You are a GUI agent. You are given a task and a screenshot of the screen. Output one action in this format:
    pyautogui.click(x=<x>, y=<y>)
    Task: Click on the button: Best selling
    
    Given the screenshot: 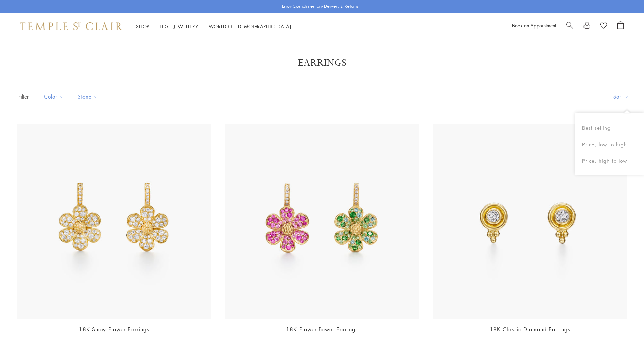 What is the action you would take?
    pyautogui.click(x=610, y=127)
    